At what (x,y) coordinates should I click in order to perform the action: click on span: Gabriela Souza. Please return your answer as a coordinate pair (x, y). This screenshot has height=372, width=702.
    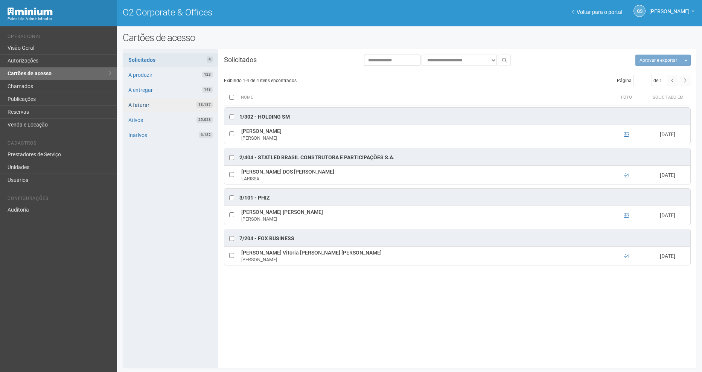
    Looking at the image, I should click on (670, 8).